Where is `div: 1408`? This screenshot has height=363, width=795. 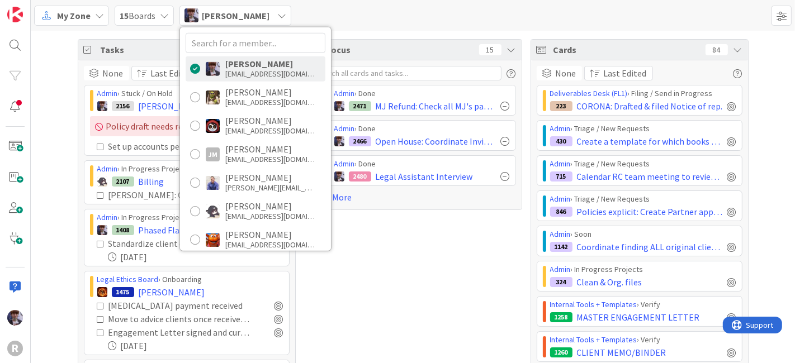 div: 1408 is located at coordinates (123, 230).